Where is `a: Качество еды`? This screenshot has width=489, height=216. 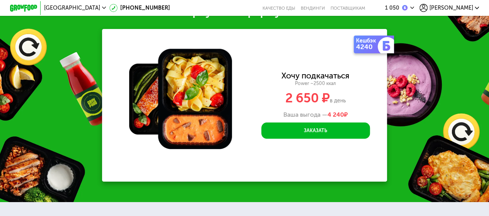 a: Качество еды is located at coordinates (279, 8).